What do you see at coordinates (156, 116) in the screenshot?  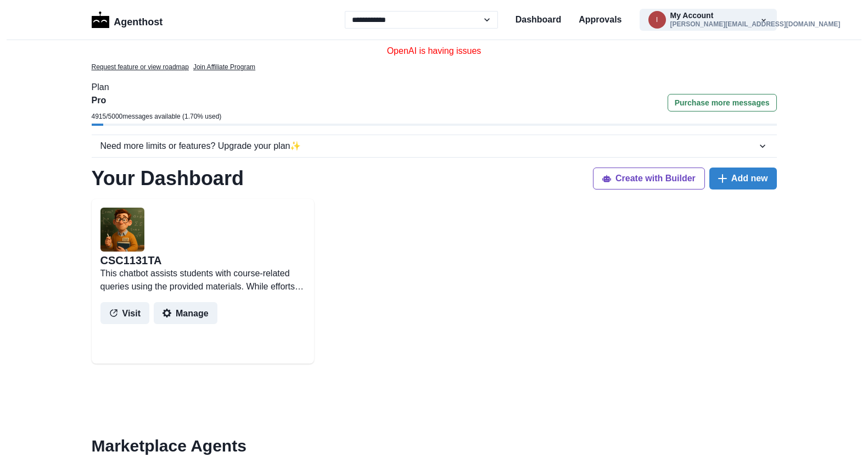 I see `p: 4915 / 5000 messages available ( 1.70 % used)` at bounding box center [156, 116].